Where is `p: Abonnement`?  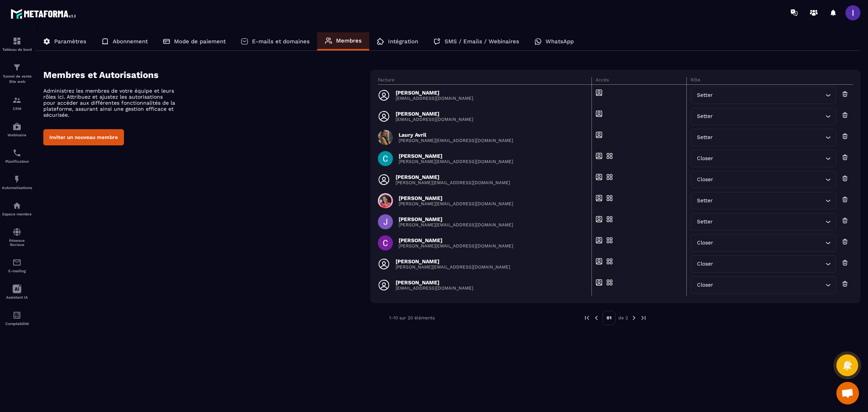
p: Abonnement is located at coordinates (130, 41).